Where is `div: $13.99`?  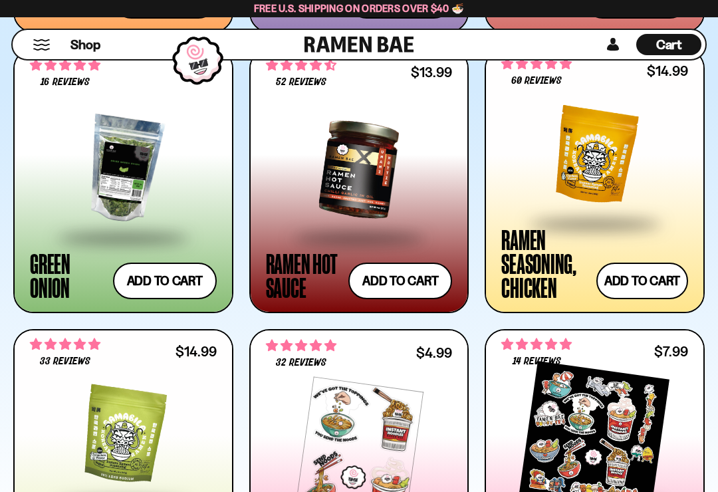 div: $13.99 is located at coordinates (431, 72).